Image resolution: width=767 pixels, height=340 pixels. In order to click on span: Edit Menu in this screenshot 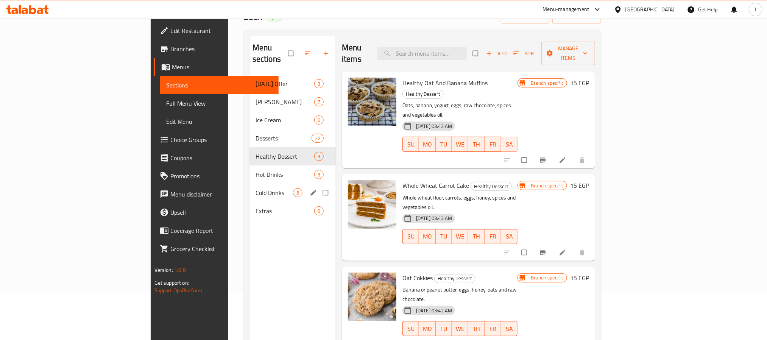, I will do `click(219, 122)`.